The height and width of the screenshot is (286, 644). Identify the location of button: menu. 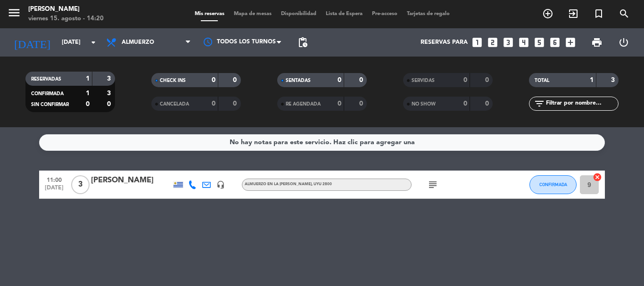
(14, 14).